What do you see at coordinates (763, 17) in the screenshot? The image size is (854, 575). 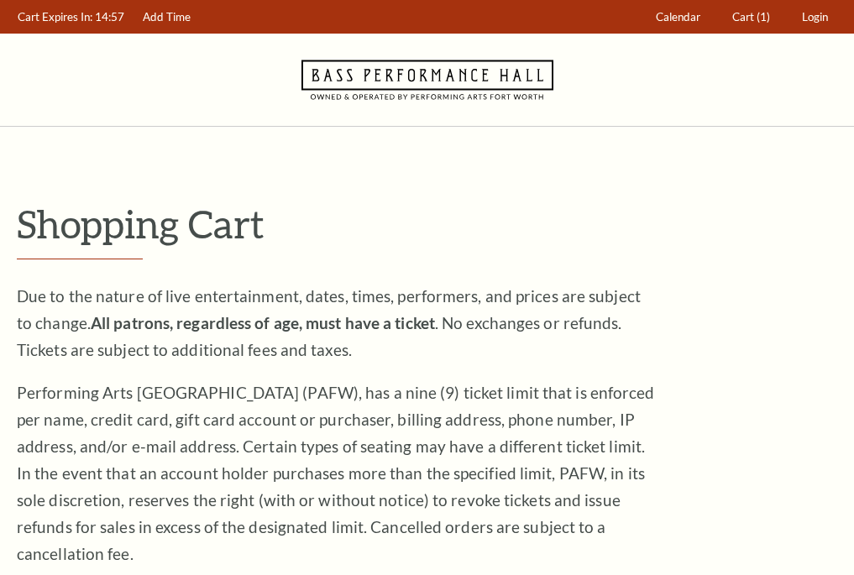 I see `span: (1)` at bounding box center [763, 17].